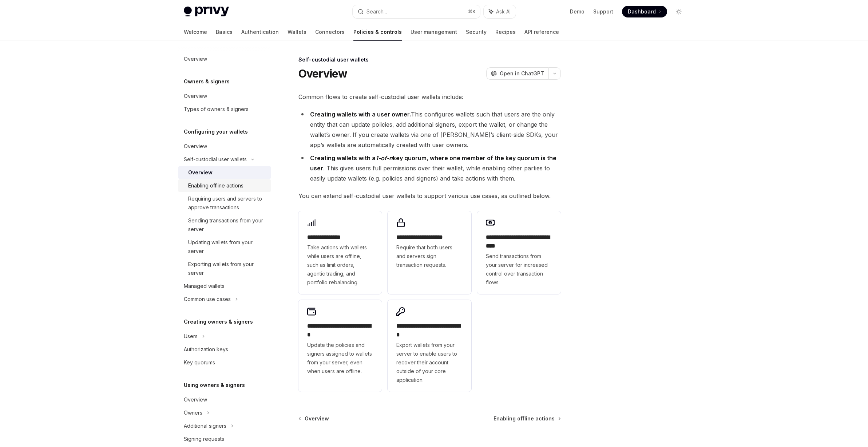 This screenshot has height=447, width=868. I want to click on span: ⌘ K, so click(472, 11).